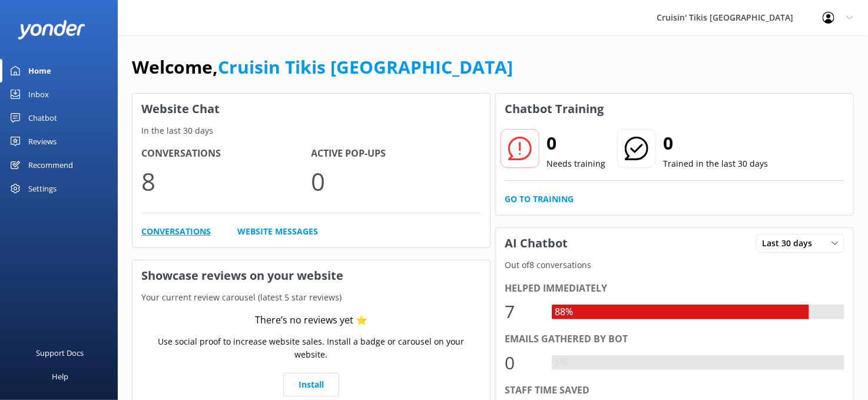 The height and width of the screenshot is (400, 868). I want to click on div: Inbox, so click(38, 94).